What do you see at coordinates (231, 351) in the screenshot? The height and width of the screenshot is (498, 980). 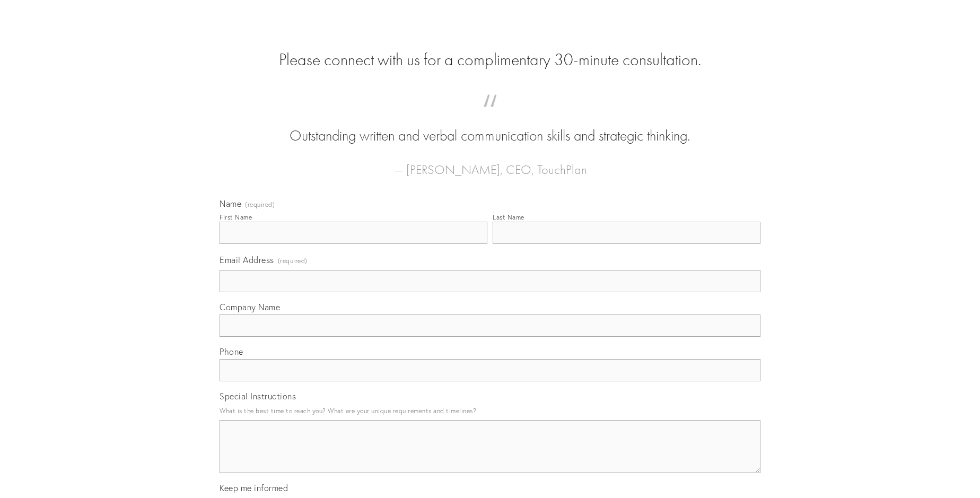 I see `span: Phone` at bounding box center [231, 351].